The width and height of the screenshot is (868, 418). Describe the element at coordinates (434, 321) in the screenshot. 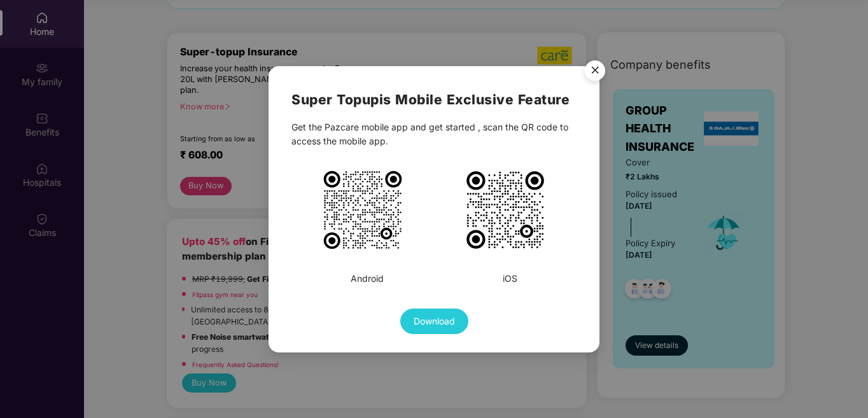

I see `button: Download` at that location.